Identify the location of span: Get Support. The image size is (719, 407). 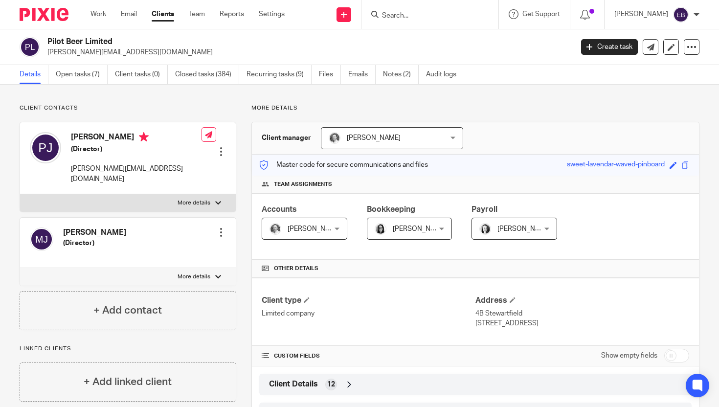
(541, 14).